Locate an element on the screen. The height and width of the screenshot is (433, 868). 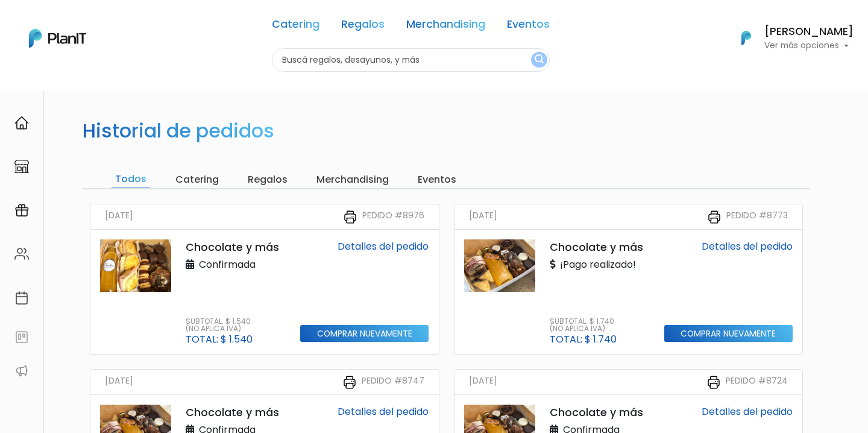
img: campaigns-02234683943229c281be62815700db0a1741e53638e28bf9629b52c665b00959.svg is located at coordinates (22, 210).